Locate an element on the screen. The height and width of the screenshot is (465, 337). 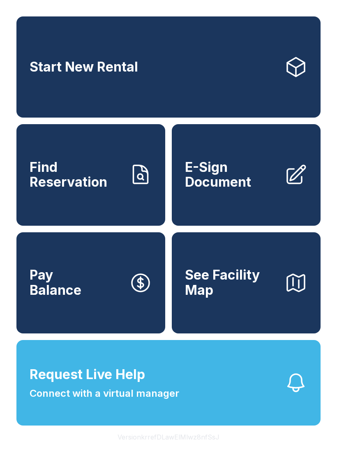
button: Request Live HelpConnect with a virtual manager is located at coordinates (169, 383).